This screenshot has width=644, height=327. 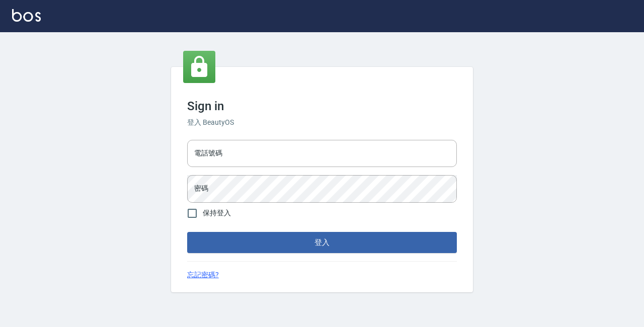 I want to click on a: 忘記密碼?, so click(x=203, y=275).